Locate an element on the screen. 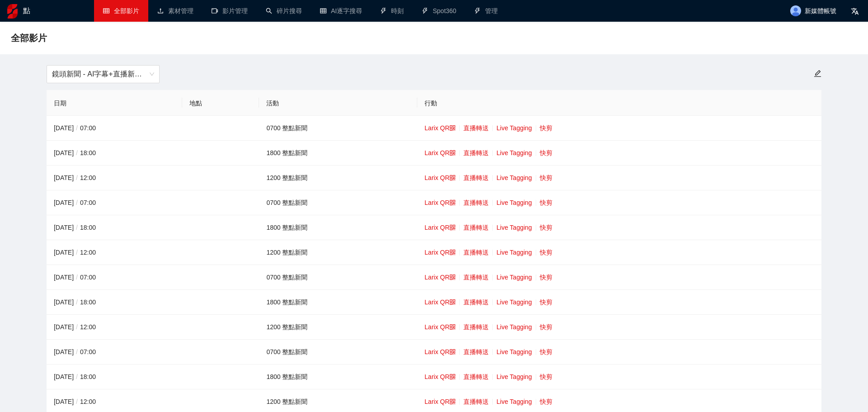  img: 標識 is located at coordinates (12, 11).